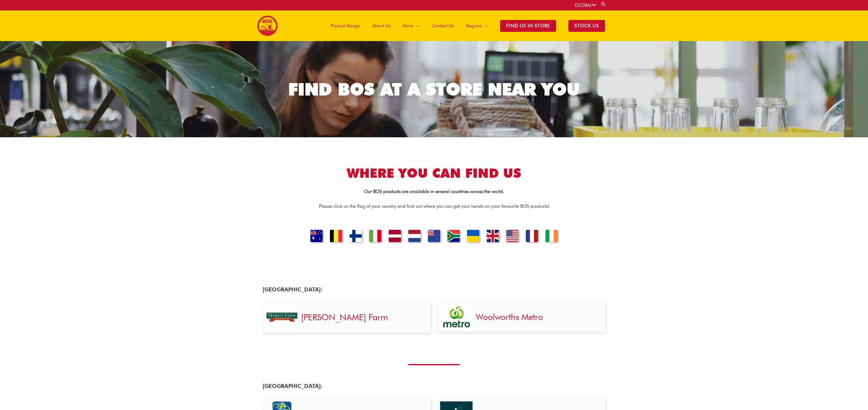 The image size is (868, 410). I want to click on a: UKRAINE, so click(473, 237).